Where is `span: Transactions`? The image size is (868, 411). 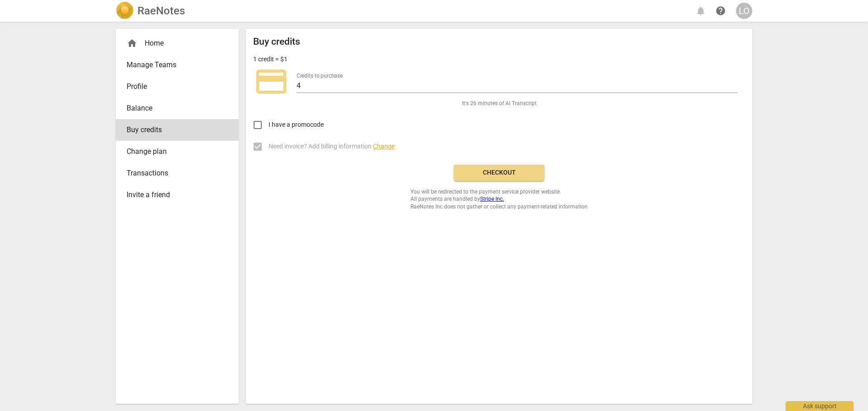 span: Transactions is located at coordinates (174, 174).